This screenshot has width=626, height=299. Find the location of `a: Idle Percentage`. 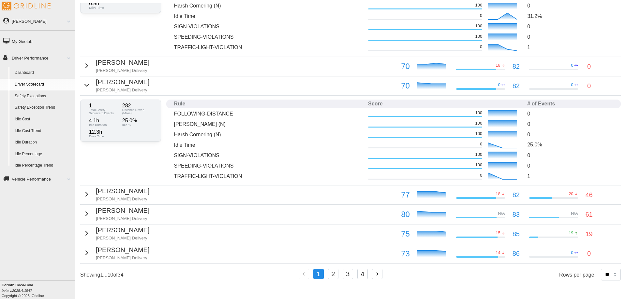

a: Idle Percentage is located at coordinates (43, 154).